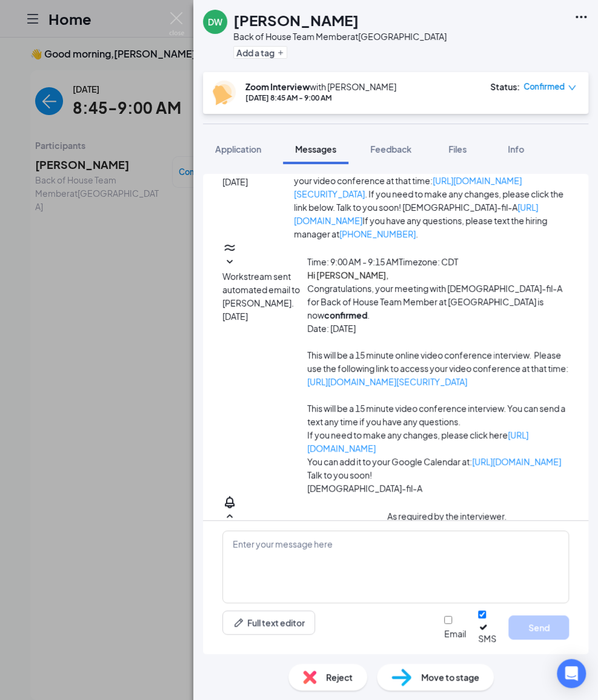  I want to click on svg: Bell, so click(230, 502).